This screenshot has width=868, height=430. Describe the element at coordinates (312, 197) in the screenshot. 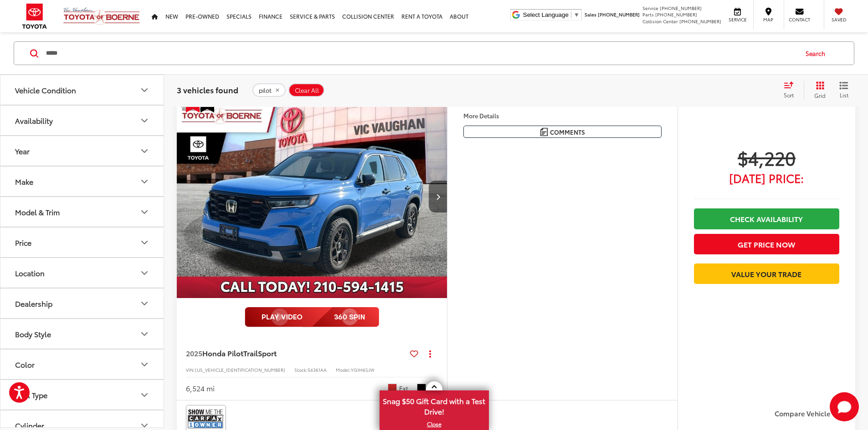

I see `img: 2025 Honda Pilot TrailSport` at that location.